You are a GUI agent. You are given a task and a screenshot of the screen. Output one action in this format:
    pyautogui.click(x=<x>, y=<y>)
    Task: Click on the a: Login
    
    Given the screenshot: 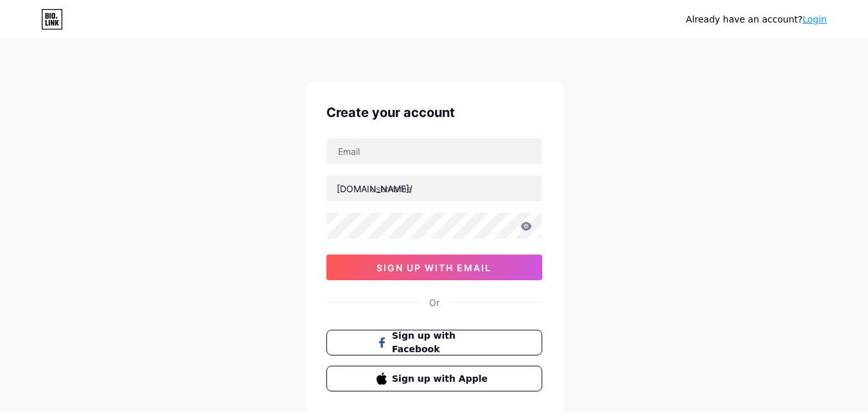 What is the action you would take?
    pyautogui.click(x=815, y=19)
    